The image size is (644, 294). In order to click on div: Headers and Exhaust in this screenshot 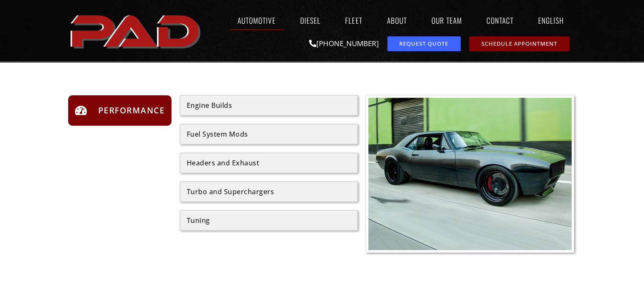, I will do `click(269, 163)`.